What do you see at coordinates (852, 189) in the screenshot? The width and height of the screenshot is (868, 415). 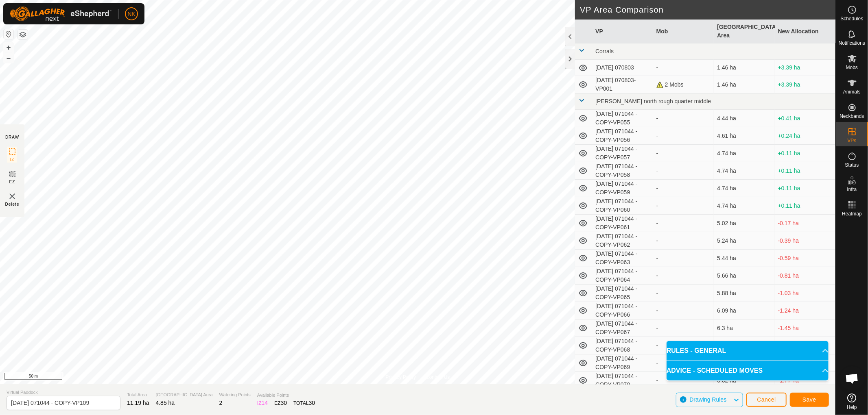 I see `span: Infra` at bounding box center [852, 189].